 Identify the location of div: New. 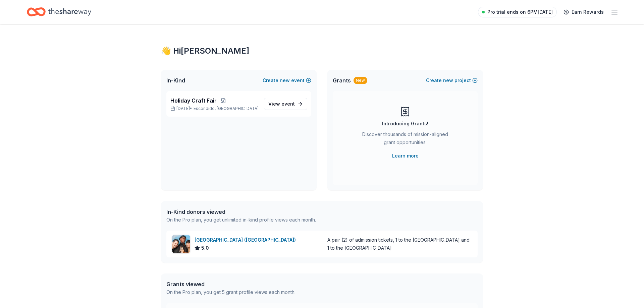
(360, 80).